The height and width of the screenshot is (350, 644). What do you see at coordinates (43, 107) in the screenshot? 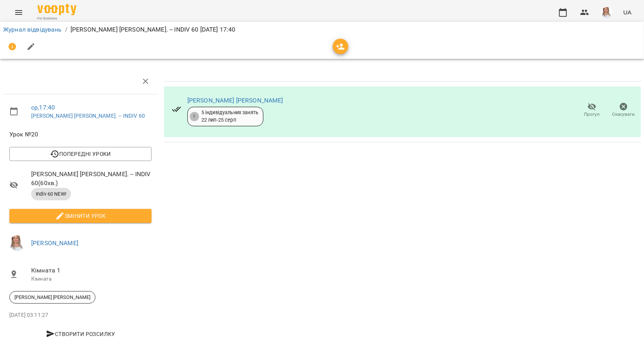
I see `a: ср , 17:40` at bounding box center [43, 107].